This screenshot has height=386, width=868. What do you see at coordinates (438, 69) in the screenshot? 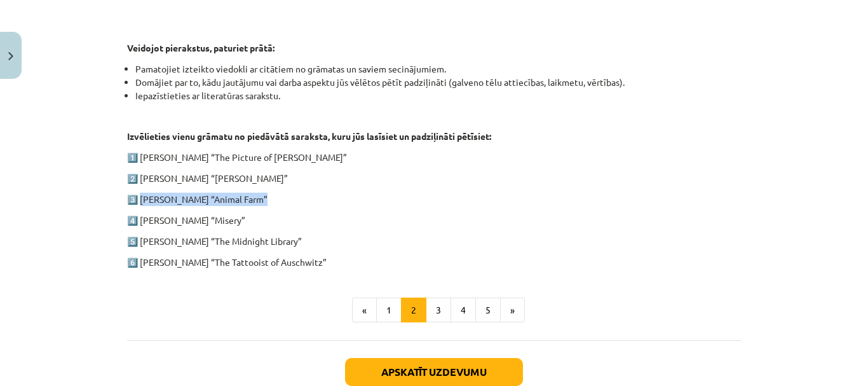
I see `li: Pamatojiet izteikto viedokli ar citātiem no grāmatas un saviem secinājumiem.` at bounding box center [438, 69].